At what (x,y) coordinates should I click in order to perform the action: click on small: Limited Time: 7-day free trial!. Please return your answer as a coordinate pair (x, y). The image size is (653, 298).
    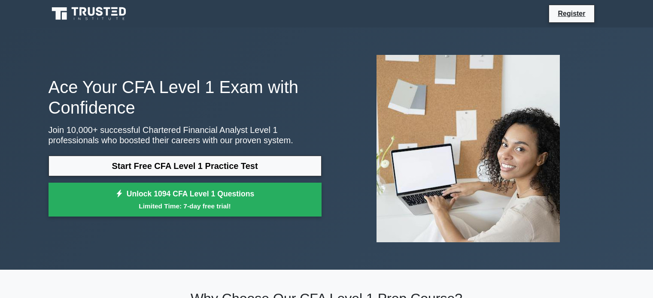
    Looking at the image, I should click on (185, 206).